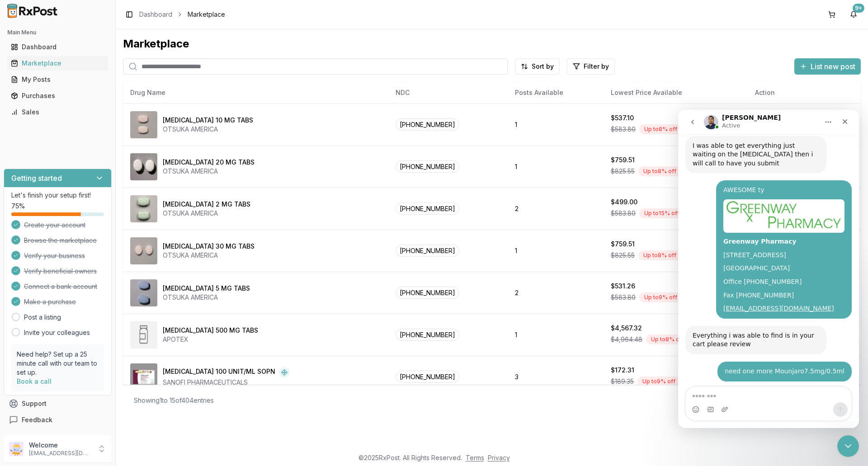 This screenshot has height=466, width=868. What do you see at coordinates (16, 448) in the screenshot?
I see `img: User avatar` at bounding box center [16, 448].